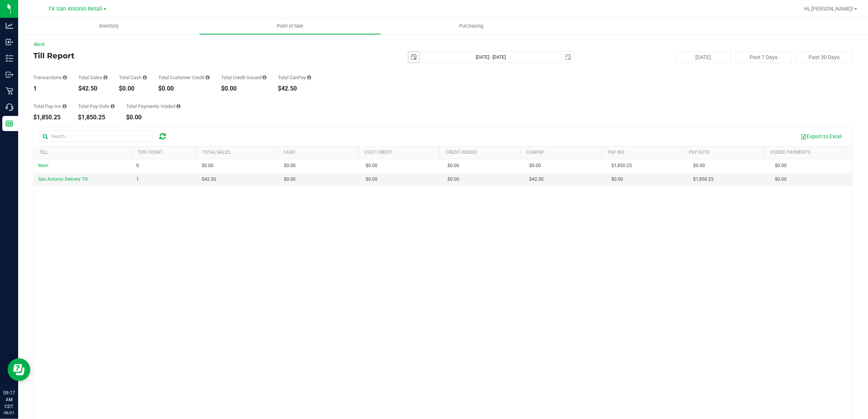  I want to click on a: Inventory, so click(109, 26).